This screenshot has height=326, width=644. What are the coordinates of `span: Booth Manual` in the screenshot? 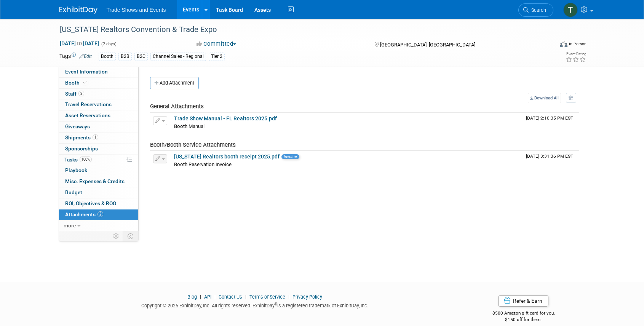 It's located at (189, 126).